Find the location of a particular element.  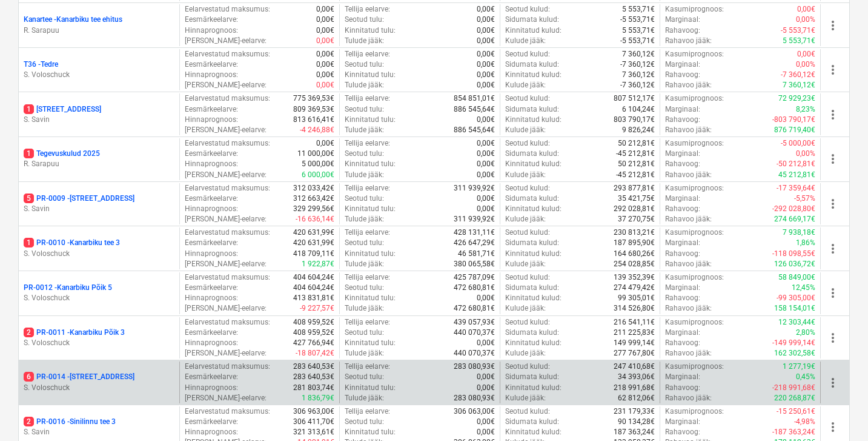

p: 2,80% is located at coordinates (806, 332).